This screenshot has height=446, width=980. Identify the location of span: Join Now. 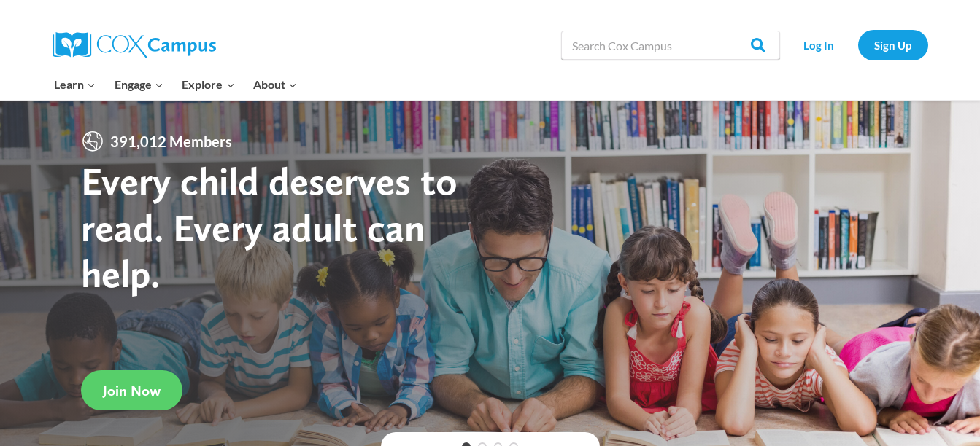
(131, 391).